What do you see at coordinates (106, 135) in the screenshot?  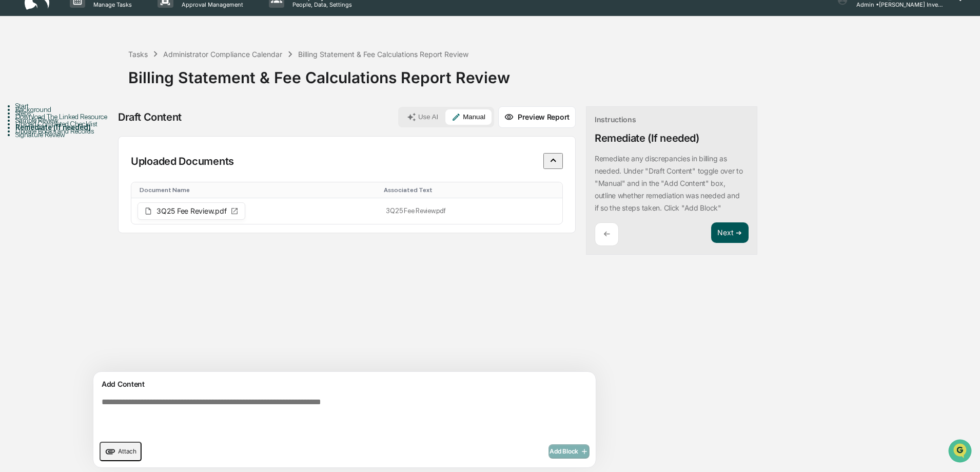 I see `span: Attestations` at bounding box center [106, 135].